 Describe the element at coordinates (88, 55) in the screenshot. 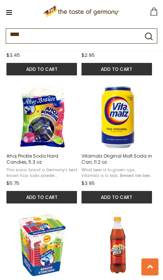

I see `span: $2.95` at that location.